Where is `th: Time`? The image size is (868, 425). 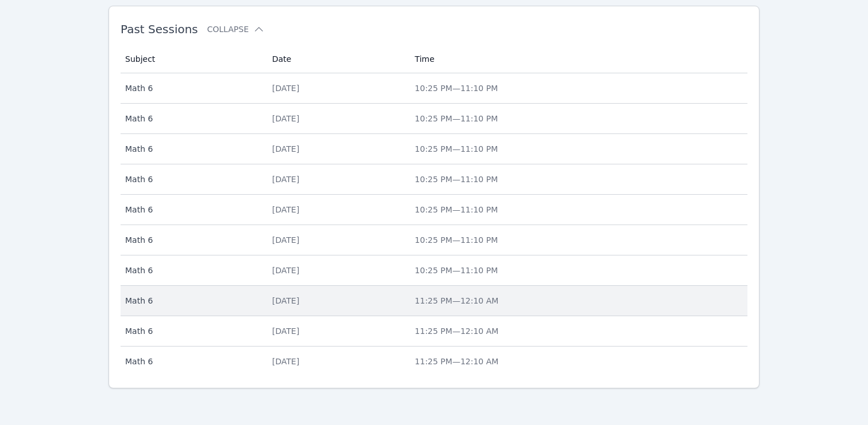 th: Time is located at coordinates (577, 59).